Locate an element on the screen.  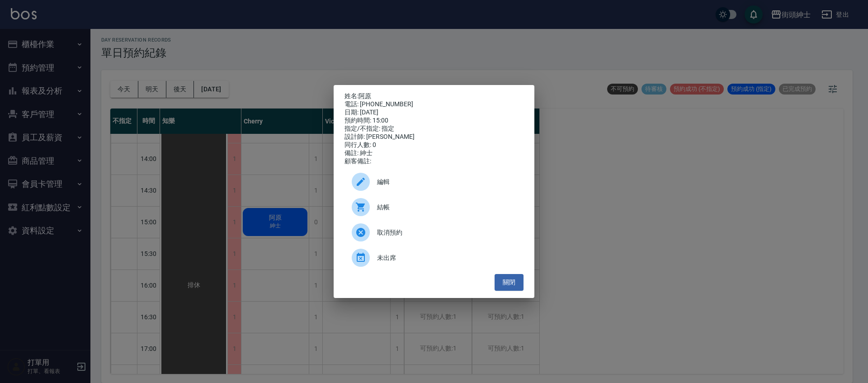
button: 關閉 is located at coordinates (509, 282).